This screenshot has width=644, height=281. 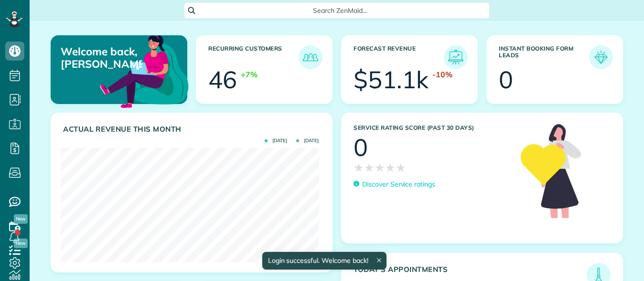 What do you see at coordinates (394, 184) in the screenshot?
I see `a: Discover Service ratings` at bounding box center [394, 184].